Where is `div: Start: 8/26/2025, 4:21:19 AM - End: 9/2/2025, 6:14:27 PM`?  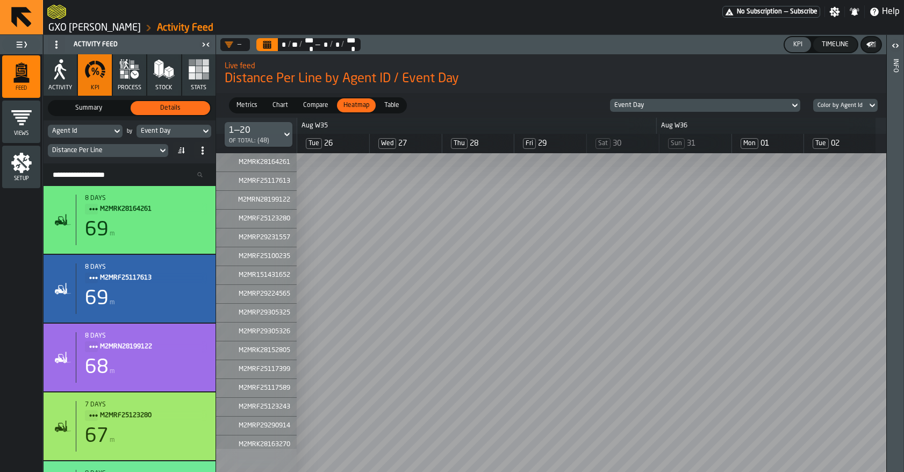 div: Start: 8/26/2025, 4:21:19 AM - End: 9/2/2025, 6:14:27 PM is located at coordinates (146, 267).